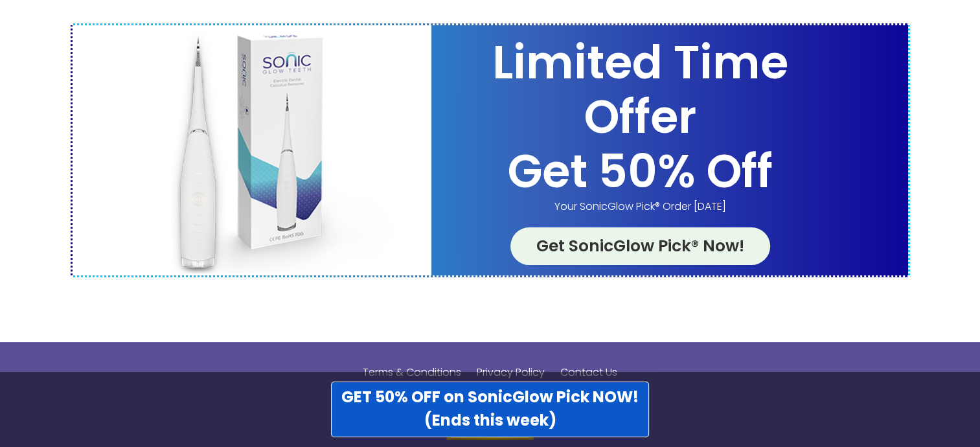 The image size is (980, 447). What do you see at coordinates (589, 376) in the screenshot?
I see `a: Contact Us` at bounding box center [589, 376].